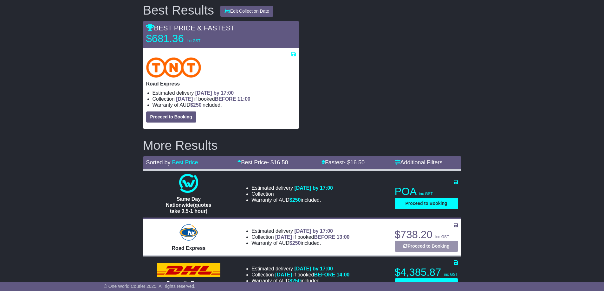 The height and width of the screenshot is (291, 604). Describe the element at coordinates (343, 275) in the screenshot. I see `span: 14:00` at that location.